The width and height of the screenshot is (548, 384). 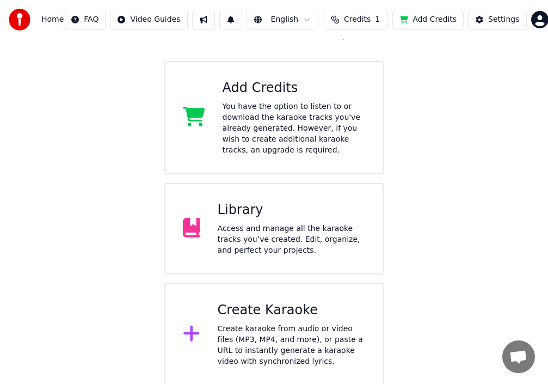 I want to click on span: Home, so click(x=52, y=20).